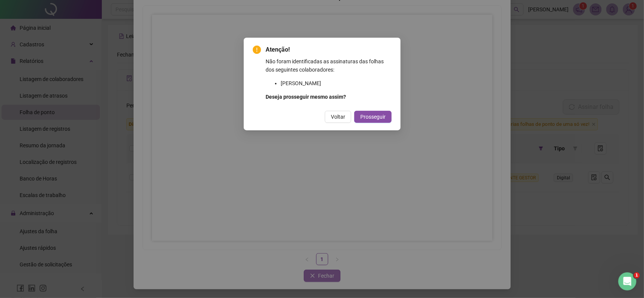 The width and height of the screenshot is (644, 298). Describe the element at coordinates (372, 117) in the screenshot. I see `span: Prosseguir` at that location.